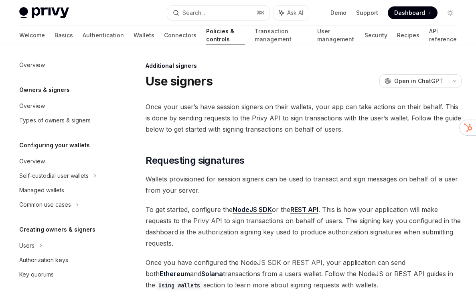 This screenshot has width=476, height=295. What do you see at coordinates (376, 35) in the screenshot?
I see `a: Security` at bounding box center [376, 35].